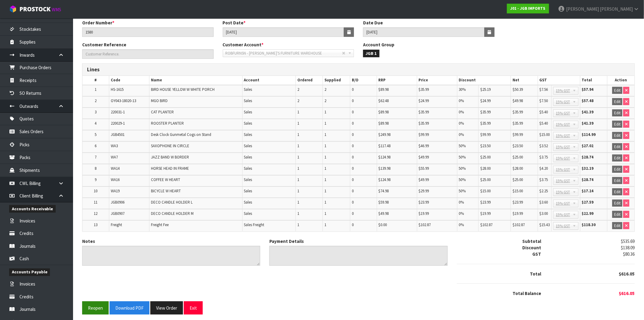  Describe the element at coordinates (95, 112) in the screenshot. I see `span: 3` at that location.